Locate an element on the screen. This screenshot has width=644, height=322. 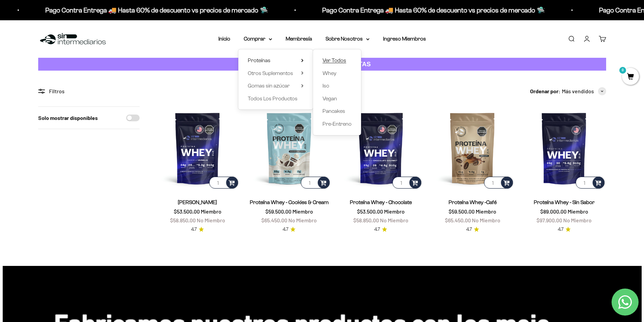
summary: Proteínas is located at coordinates (275, 61).